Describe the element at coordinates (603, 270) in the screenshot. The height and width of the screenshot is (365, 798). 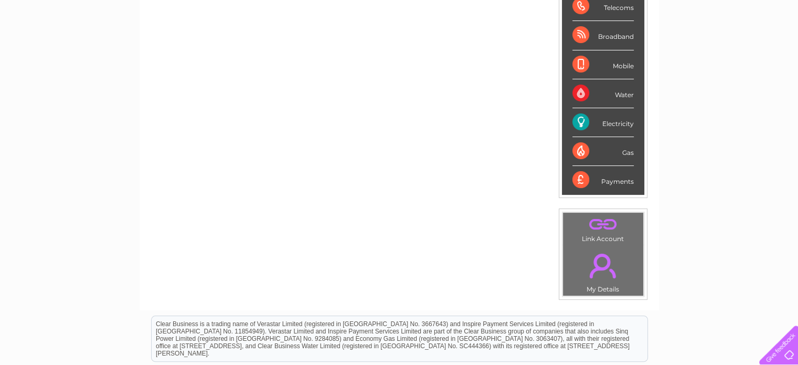
I see `td: My Details` at that location.